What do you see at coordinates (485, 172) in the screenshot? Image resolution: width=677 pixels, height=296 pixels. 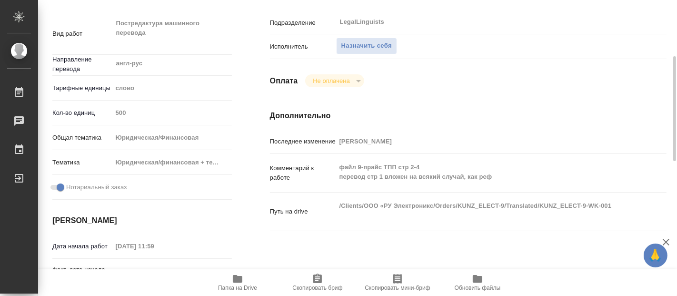 I see `textarea: файл 9-прайс ТПП стр 2-4 перевод стр 1 вложен на всякий случай, как реф` at bounding box center [485, 172].